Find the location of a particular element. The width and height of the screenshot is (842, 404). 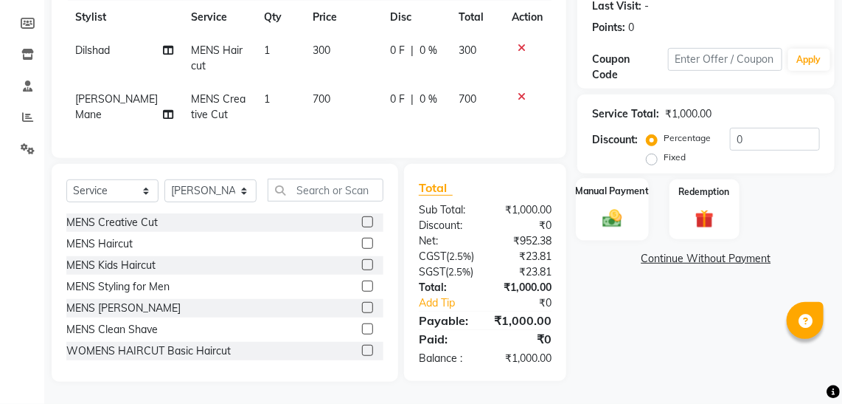

input: Enter Offer / Coupon Code is located at coordinates (725, 59).